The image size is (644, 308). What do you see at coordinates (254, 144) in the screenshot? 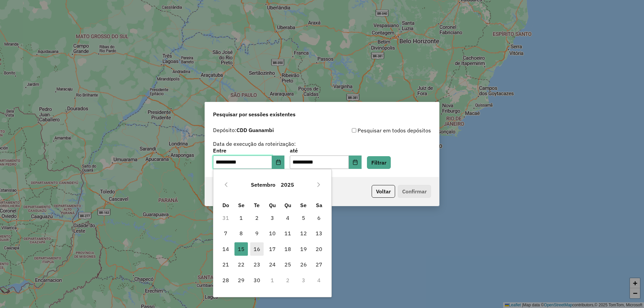
I see `label: Data de execução da roteirização:` at bounding box center [254, 144].